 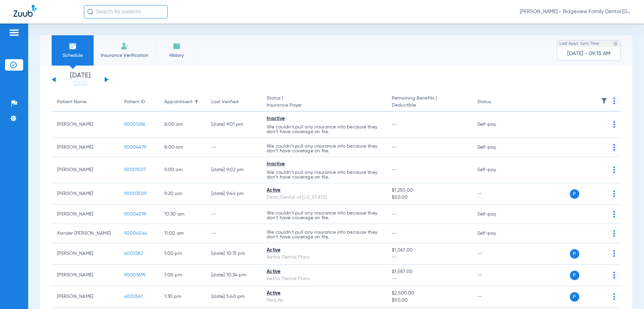 I want to click on span: $1,587.00, so click(x=429, y=272).